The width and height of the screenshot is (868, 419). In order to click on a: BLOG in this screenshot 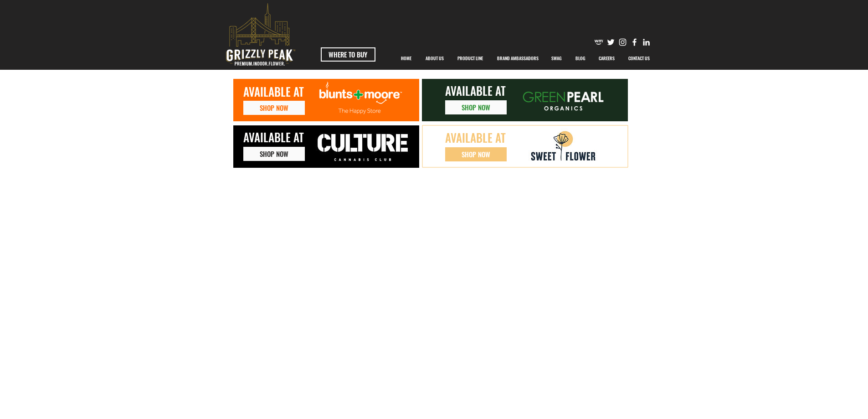, I will do `click(580, 58)`.